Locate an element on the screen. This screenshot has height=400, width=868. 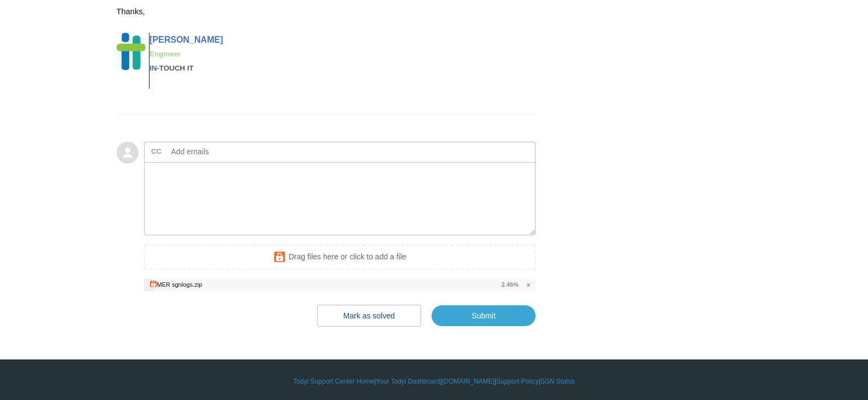
textarea: Add your reply is located at coordinates (340, 199).